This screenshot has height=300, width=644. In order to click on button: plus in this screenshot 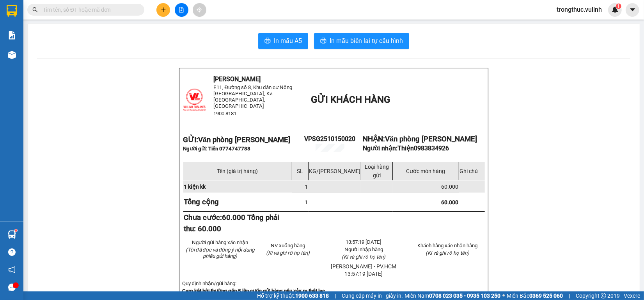, I will do `click(163, 10)`.